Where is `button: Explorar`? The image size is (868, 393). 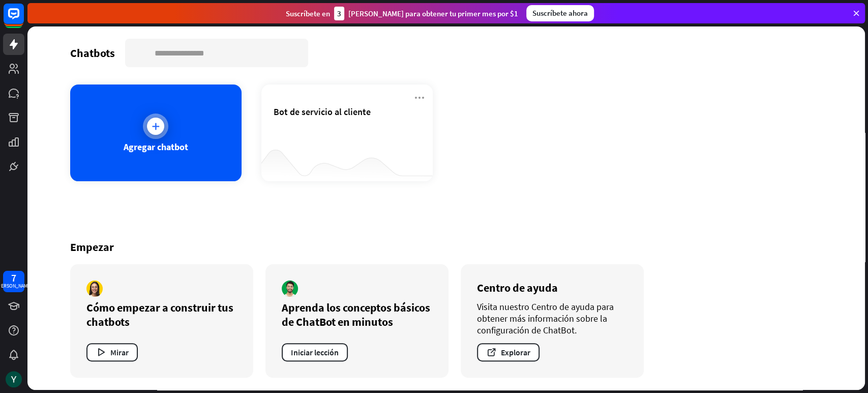
button: Explorar is located at coordinates (508, 353).